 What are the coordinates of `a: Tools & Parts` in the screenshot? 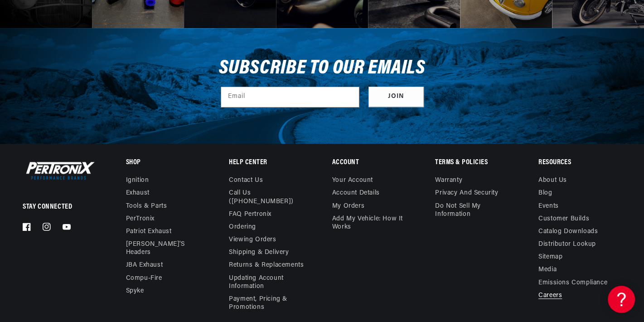 It's located at (146, 206).